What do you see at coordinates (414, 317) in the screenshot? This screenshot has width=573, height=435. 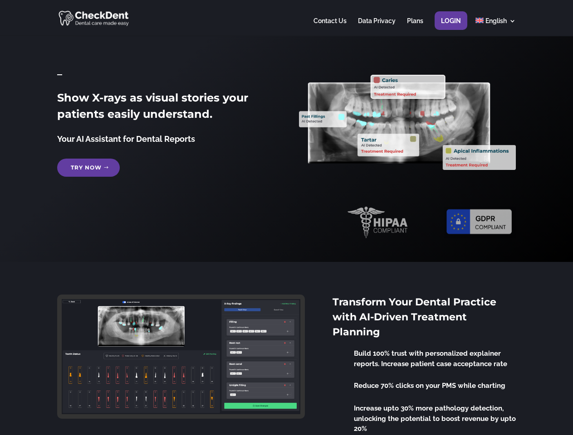 I see `span: Transform Your Dental Practice with AI-Driven Treatment Planning` at bounding box center [414, 317].